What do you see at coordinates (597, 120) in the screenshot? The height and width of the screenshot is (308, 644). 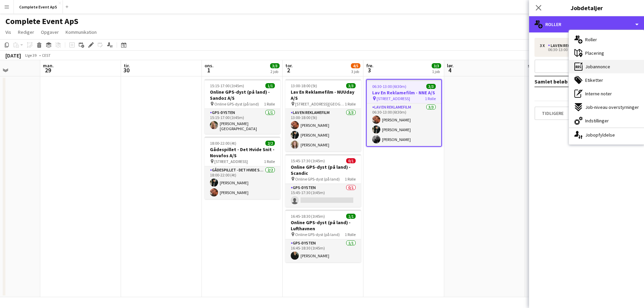 I see `span: Indstillinger` at bounding box center [597, 120].